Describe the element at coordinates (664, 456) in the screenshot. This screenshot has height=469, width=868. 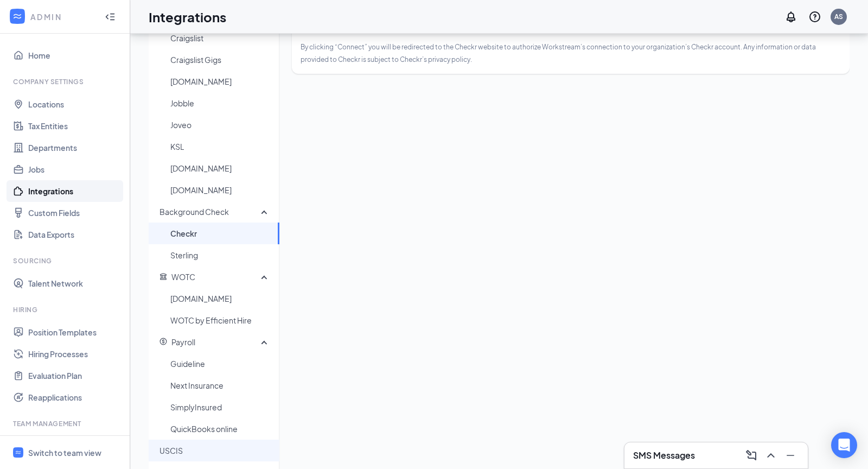
I see `h3: SMS Messages` at that location.